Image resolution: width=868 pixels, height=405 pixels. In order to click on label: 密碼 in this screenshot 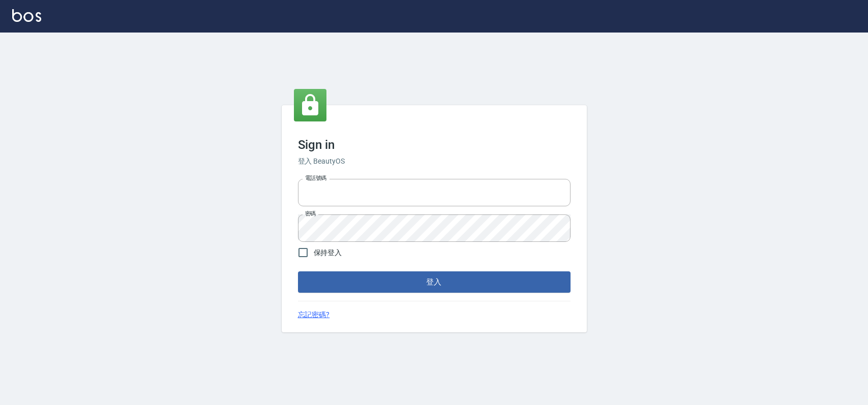, I will do `click(310, 213)`.